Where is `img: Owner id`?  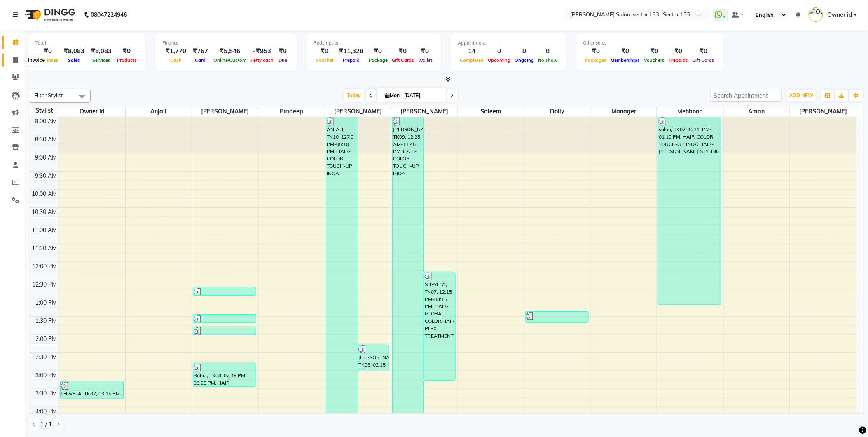
img: Owner id is located at coordinates (815, 14).